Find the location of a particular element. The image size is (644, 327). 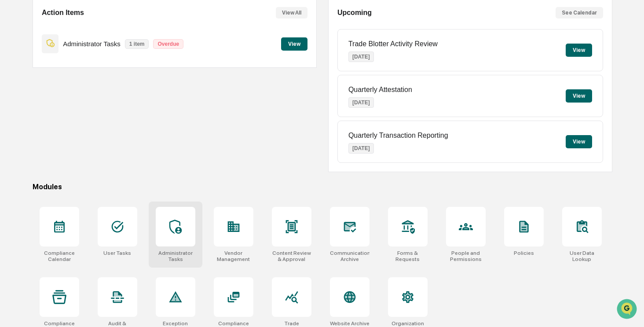

p: Quarterly Transaction Reporting is located at coordinates (398, 136).